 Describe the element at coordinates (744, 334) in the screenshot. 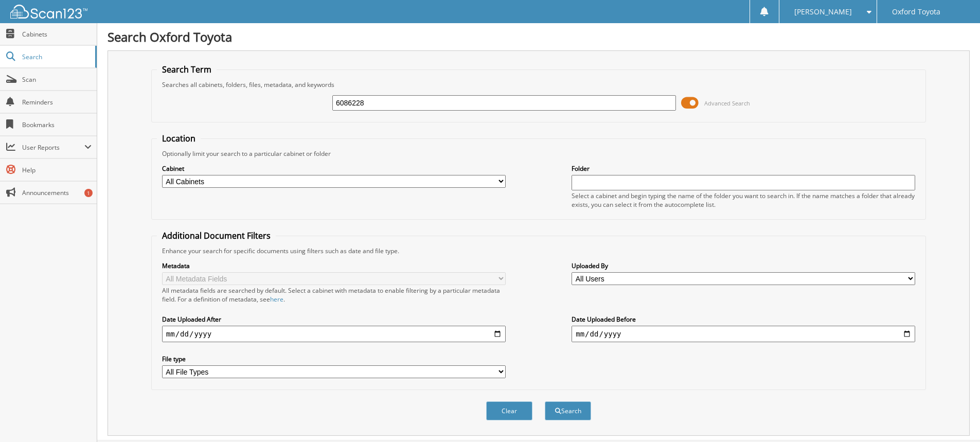

I see `input: end` at that location.